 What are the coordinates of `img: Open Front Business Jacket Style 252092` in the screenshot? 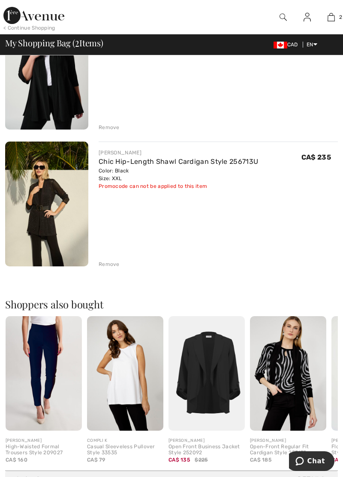 It's located at (207, 373).